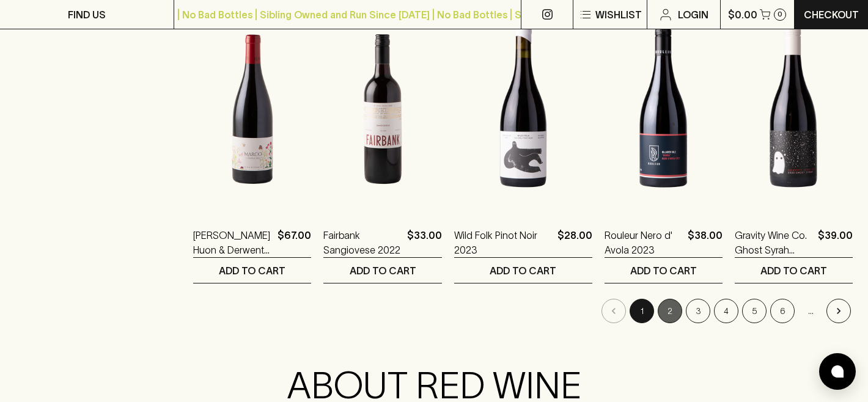 The height and width of the screenshot is (402, 868). I want to click on button: Go to next page, so click(839, 311).